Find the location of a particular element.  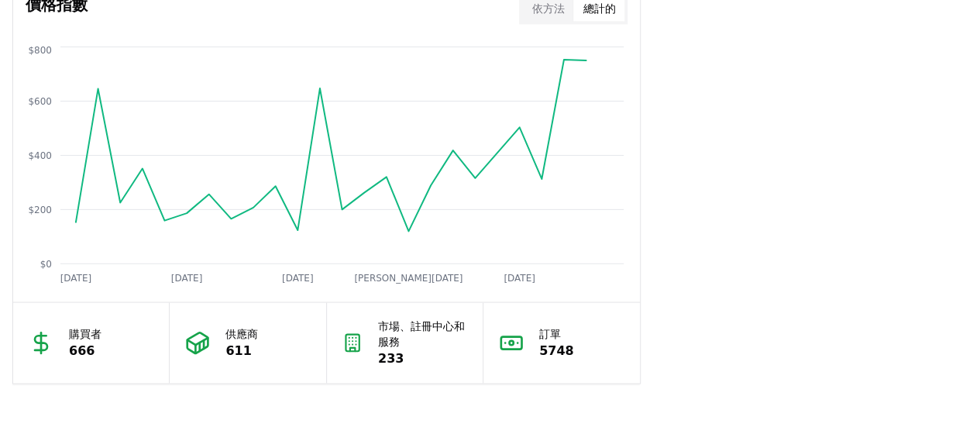

font: 5748 is located at coordinates (556, 350).